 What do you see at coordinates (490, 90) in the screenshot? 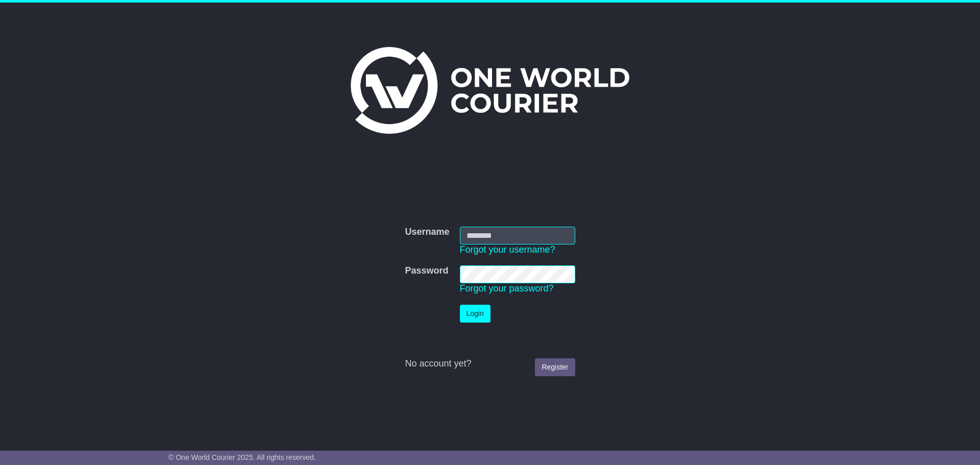
I see `img: One World` at bounding box center [490, 90].